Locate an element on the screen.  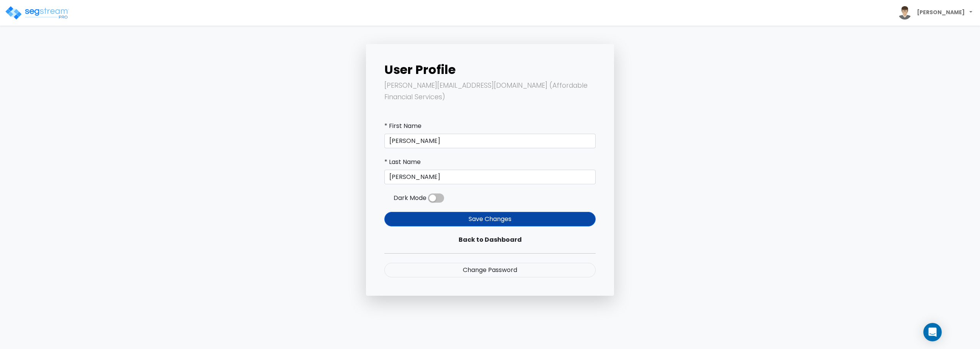
h2: User Profile is located at coordinates (490, 70).